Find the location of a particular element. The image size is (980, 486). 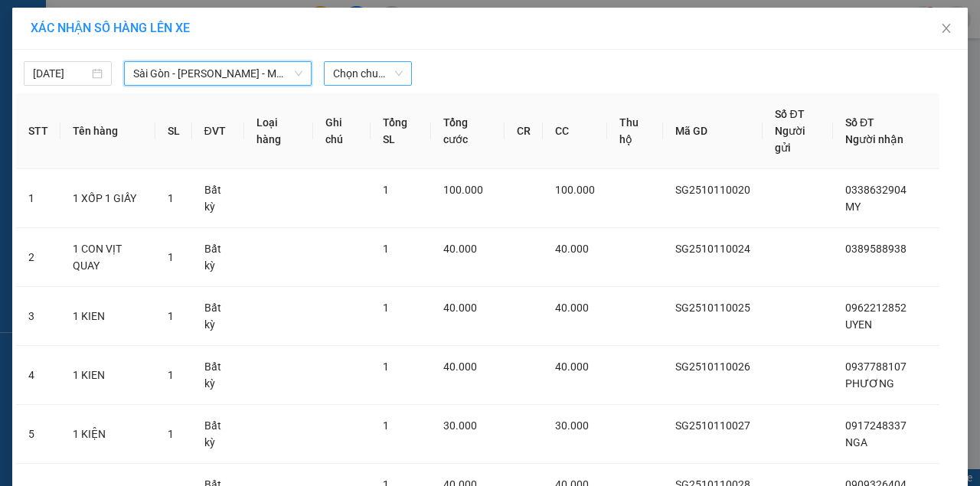

span: Người gửi is located at coordinates (790, 139).